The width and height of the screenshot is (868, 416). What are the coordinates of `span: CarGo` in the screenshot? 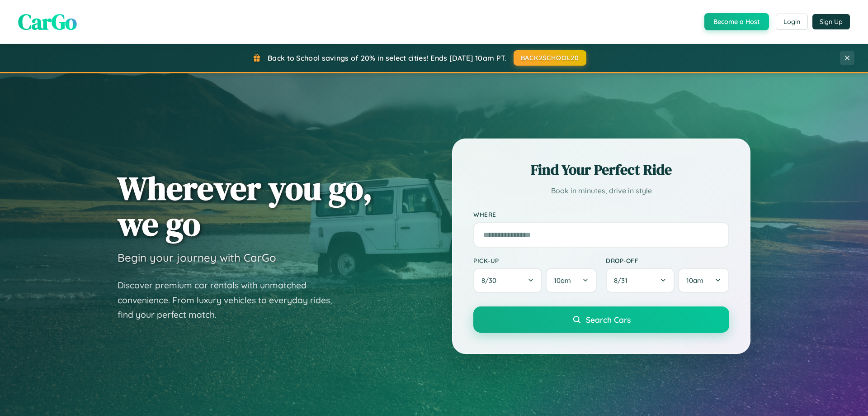 It's located at (48, 22).